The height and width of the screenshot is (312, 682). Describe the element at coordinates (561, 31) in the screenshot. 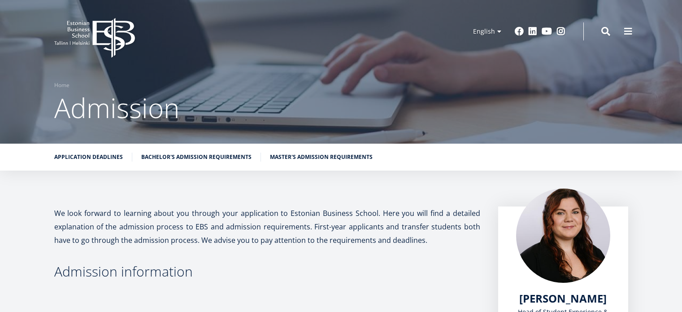

I see `a: Instagram` at that location.